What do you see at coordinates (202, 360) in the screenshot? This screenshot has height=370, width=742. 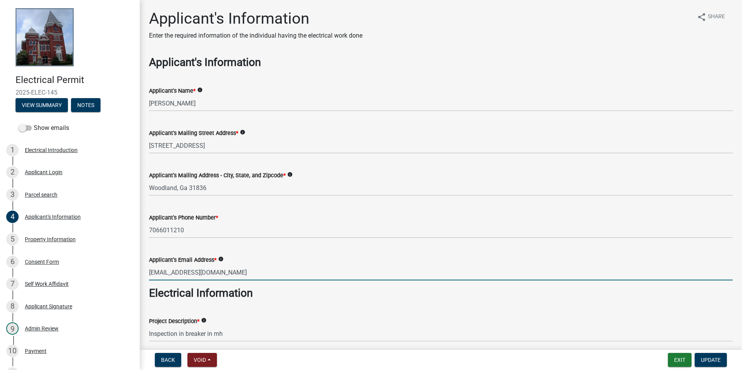 I see `button: Void` at bounding box center [202, 360].